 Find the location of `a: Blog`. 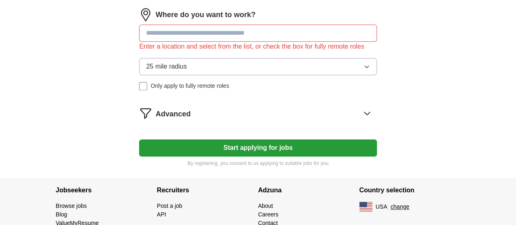

a: Blog is located at coordinates (62, 214).